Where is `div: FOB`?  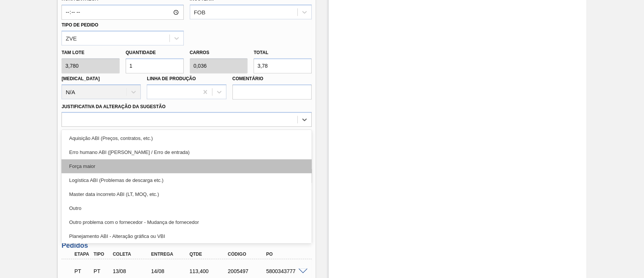 div: FOB is located at coordinates (199, 12).